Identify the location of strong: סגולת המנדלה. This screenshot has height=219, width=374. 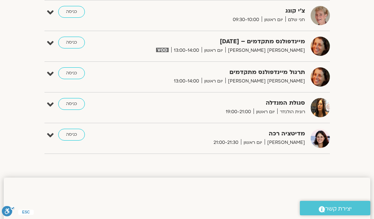
(225, 103).